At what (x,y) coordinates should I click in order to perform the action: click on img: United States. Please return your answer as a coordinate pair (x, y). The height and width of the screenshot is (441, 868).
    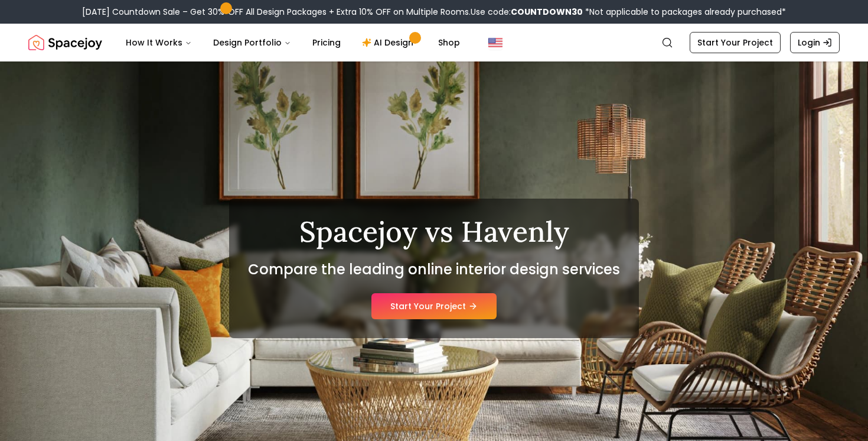
    Looking at the image, I should click on (495, 43).